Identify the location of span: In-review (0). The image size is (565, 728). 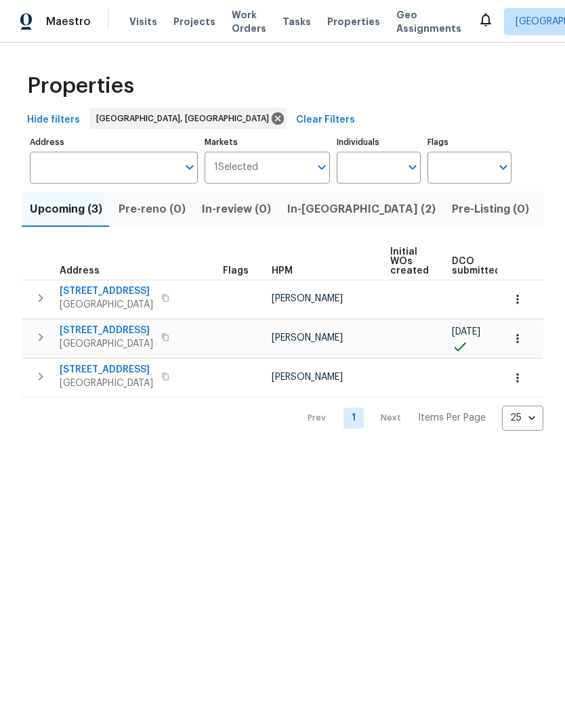
(237, 209).